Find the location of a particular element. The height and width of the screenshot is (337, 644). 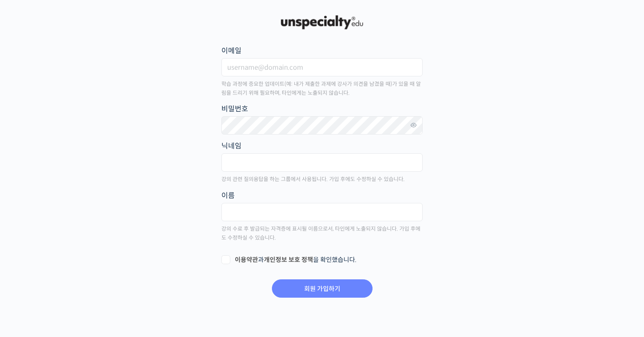

input: 회원 가입하기 is located at coordinates (322, 288).